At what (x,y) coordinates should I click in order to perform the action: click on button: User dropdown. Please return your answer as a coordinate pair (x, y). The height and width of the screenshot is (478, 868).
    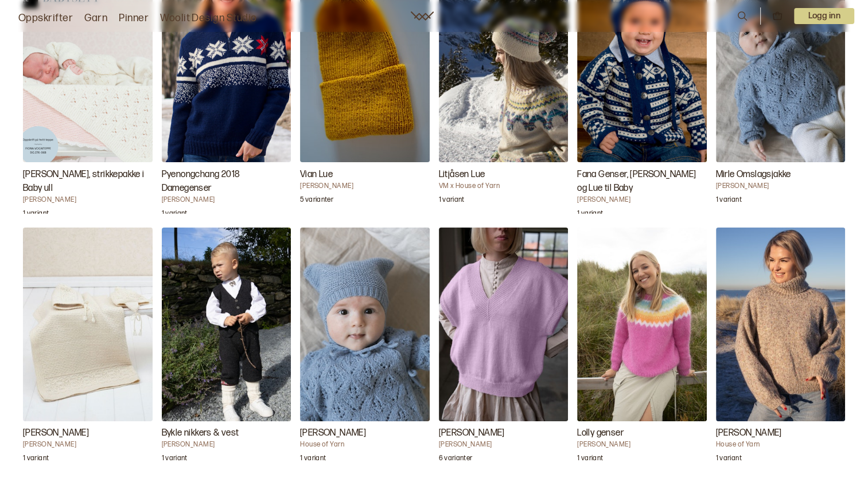
    Looking at the image, I should click on (824, 16).